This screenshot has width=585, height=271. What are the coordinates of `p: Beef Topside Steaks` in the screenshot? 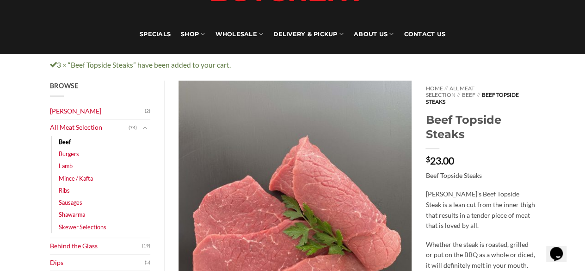 It's located at (480, 175).